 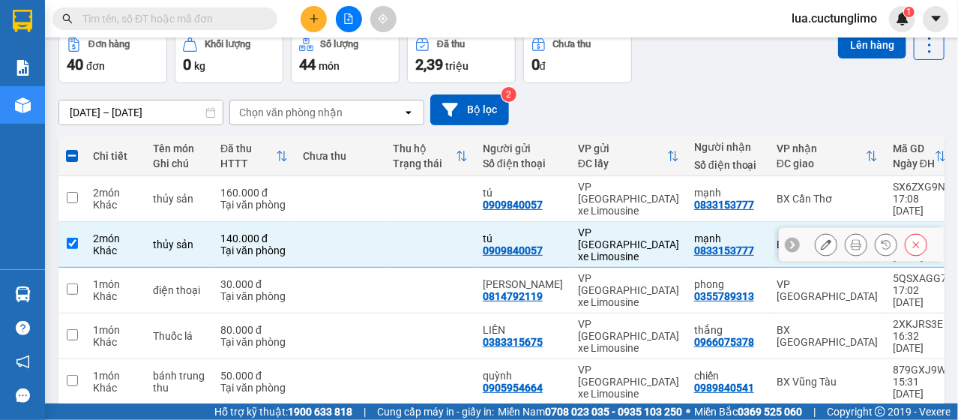 What do you see at coordinates (523, 148) in the screenshot?
I see `div: Người gửi` at bounding box center [523, 148].